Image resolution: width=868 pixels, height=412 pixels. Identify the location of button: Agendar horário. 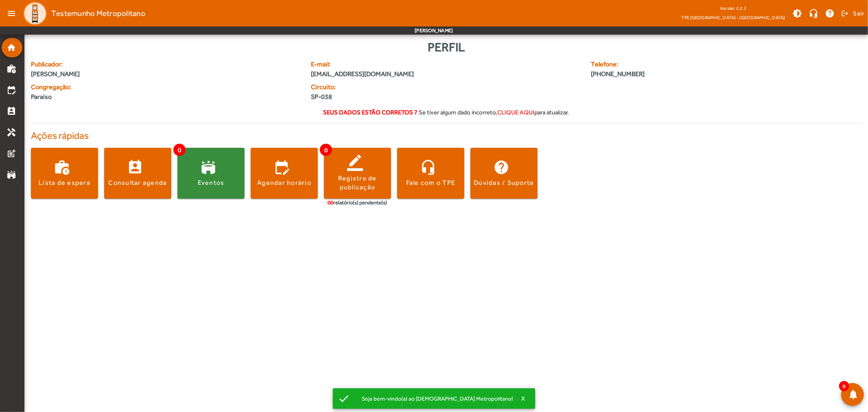
(284, 173).